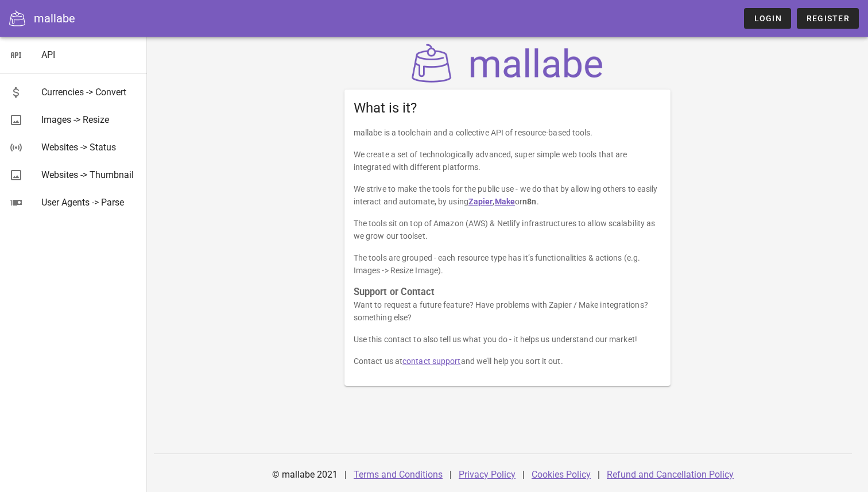  Describe the element at coordinates (828, 18) in the screenshot. I see `a: Register` at that location.